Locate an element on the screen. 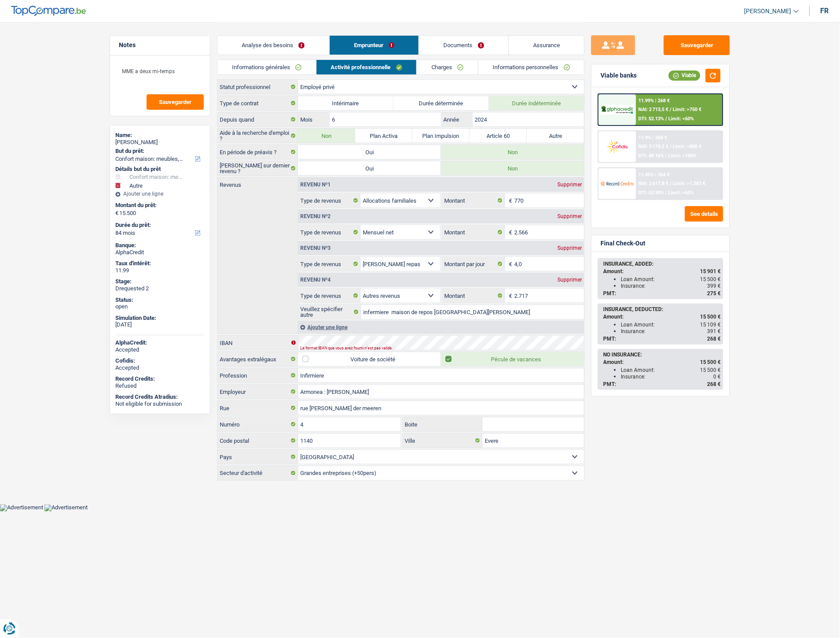 This screenshot has width=840, height=638. input: AAAA is located at coordinates (528, 120).